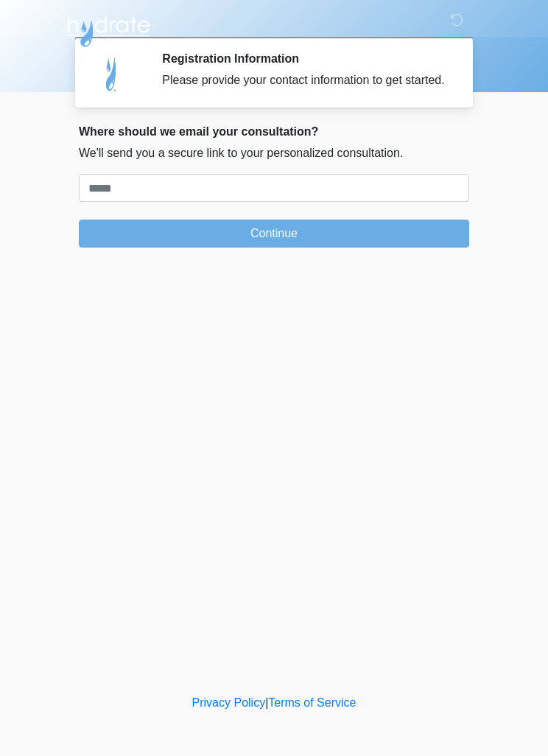 The height and width of the screenshot is (756, 548). Describe the element at coordinates (304, 81) in the screenshot. I see `div: Please provide your contact information to get started.` at that location.